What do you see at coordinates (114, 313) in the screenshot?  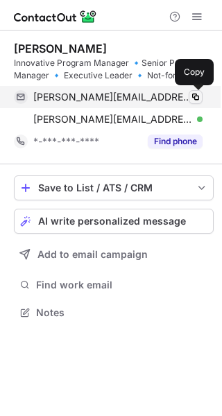 I see `button: Notes` at bounding box center [114, 313].